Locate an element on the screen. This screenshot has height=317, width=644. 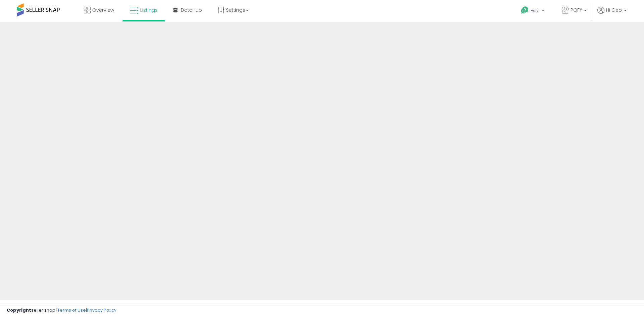
span: Hi Geo is located at coordinates (614, 10).